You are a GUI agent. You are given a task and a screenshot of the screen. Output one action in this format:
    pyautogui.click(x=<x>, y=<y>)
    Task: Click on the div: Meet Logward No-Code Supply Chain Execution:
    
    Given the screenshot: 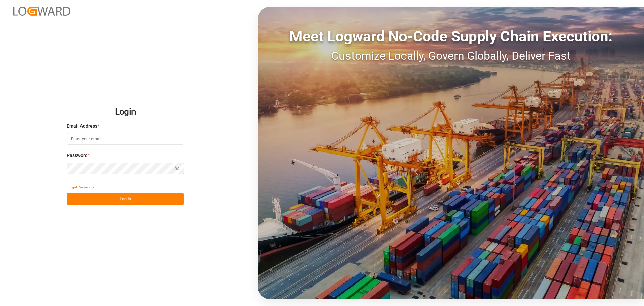 What is the action you would take?
    pyautogui.click(x=451, y=36)
    